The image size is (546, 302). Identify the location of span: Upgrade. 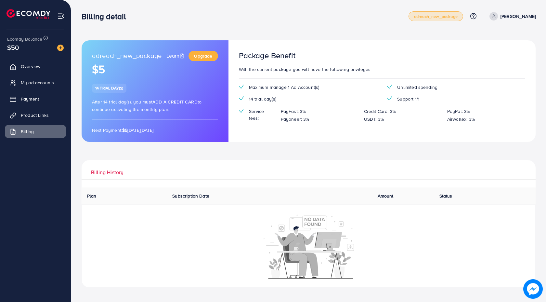
(203, 56).